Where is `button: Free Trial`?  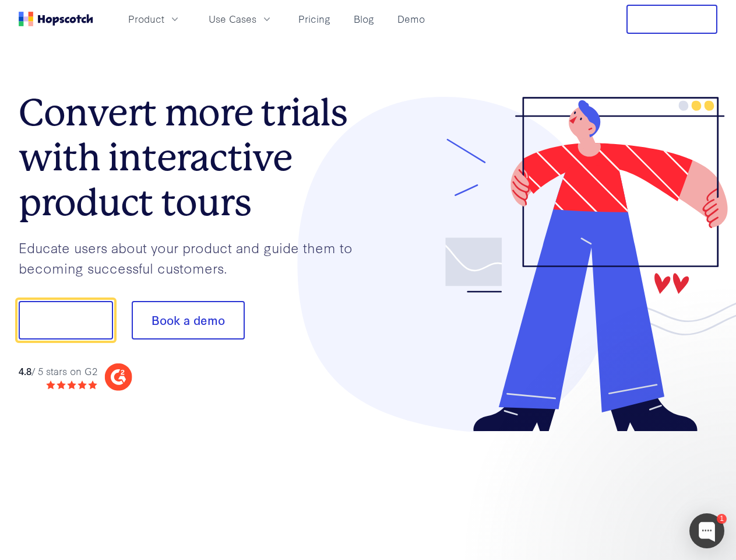
button: Free Trial is located at coordinates (672, 19).